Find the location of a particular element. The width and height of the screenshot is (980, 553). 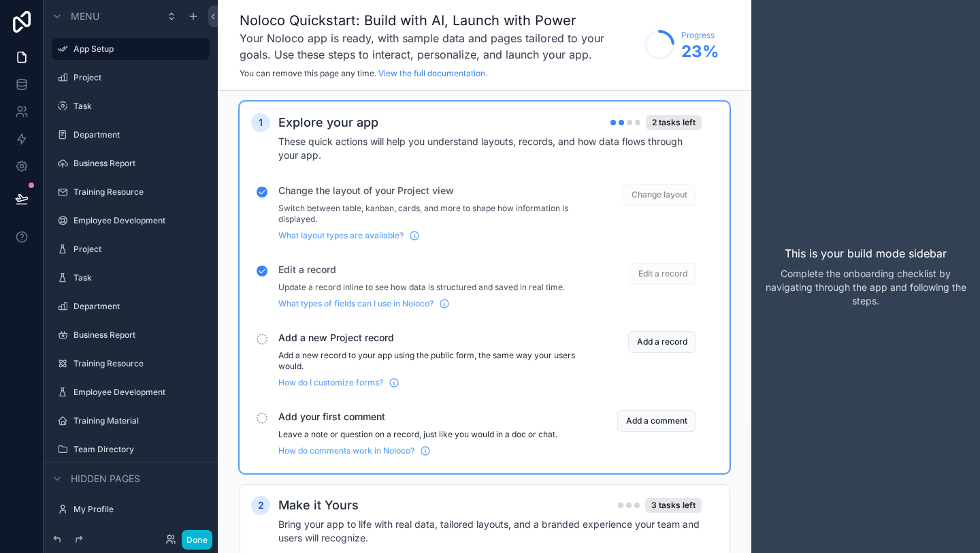

button: Done is located at coordinates (196, 539).